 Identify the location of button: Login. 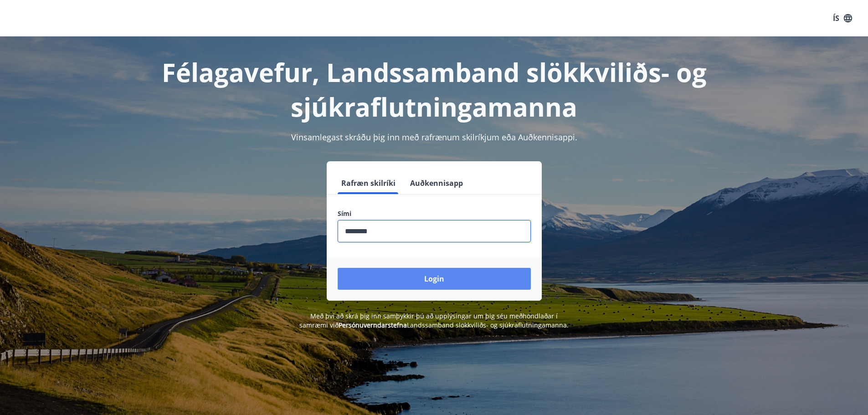
(434, 279).